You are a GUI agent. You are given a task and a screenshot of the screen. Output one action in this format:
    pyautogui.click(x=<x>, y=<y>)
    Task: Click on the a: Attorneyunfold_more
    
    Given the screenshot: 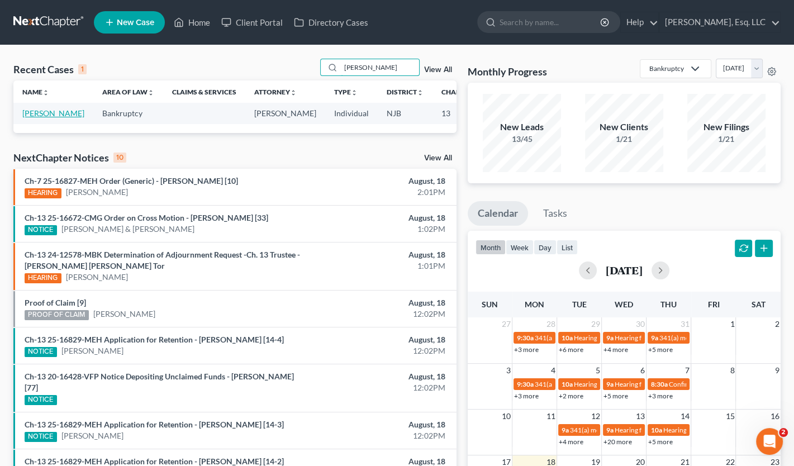 What is the action you would take?
    pyautogui.click(x=275, y=92)
    